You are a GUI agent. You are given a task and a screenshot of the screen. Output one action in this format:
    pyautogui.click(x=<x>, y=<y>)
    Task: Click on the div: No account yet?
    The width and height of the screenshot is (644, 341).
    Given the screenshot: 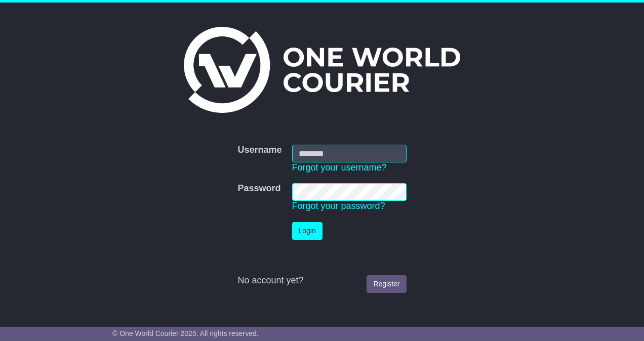 What is the action you would take?
    pyautogui.click(x=321, y=281)
    